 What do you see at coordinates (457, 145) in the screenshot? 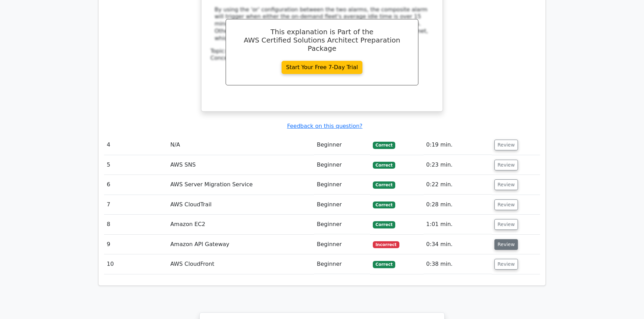
I see `td: 0:19 min.` at bounding box center [457, 145].